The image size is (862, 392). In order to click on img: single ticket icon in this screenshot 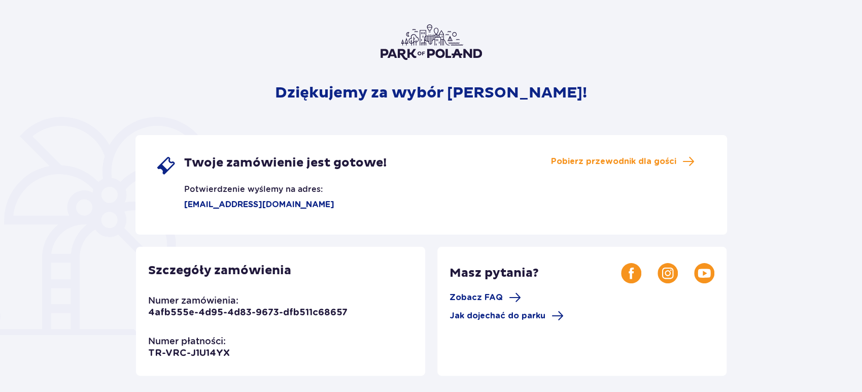, I will do `click(166, 165)`.